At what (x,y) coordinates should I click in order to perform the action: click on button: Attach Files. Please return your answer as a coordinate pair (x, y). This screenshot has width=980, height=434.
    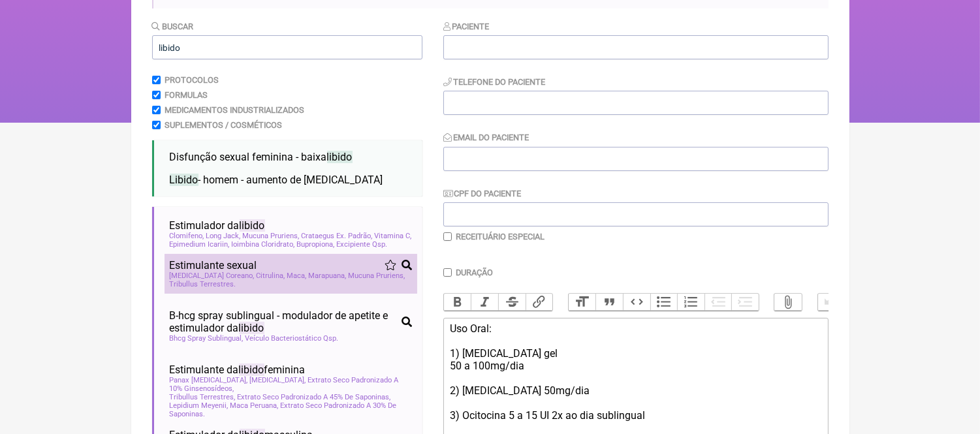
    Looking at the image, I should click on (789, 302).